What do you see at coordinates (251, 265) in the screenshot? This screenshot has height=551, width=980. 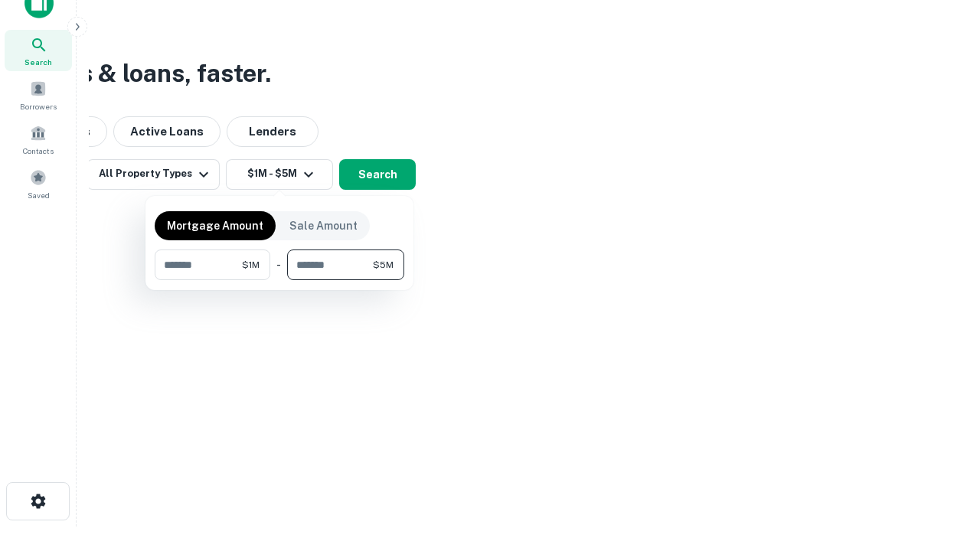 I see `span: $1M` at bounding box center [251, 265].